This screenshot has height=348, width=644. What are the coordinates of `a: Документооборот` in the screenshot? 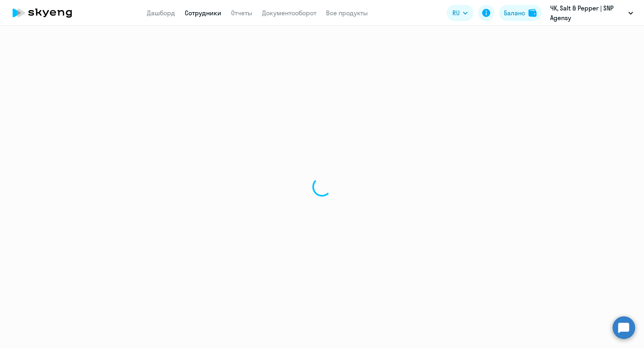 It's located at (289, 13).